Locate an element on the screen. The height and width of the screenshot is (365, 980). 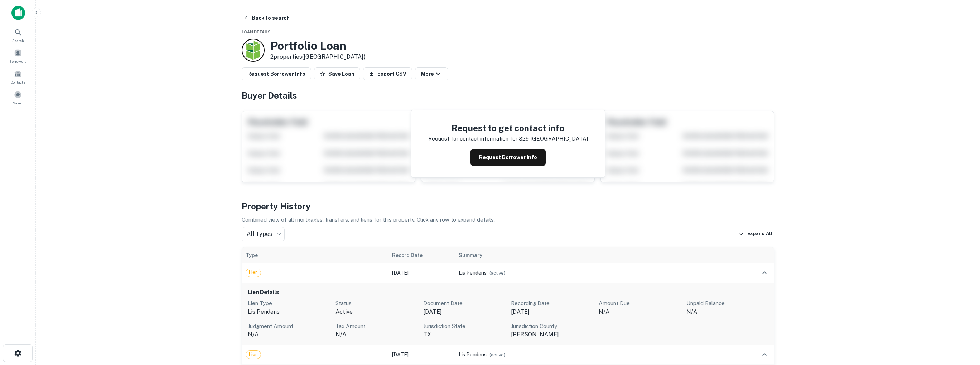
span: Search is located at coordinates (18, 40).